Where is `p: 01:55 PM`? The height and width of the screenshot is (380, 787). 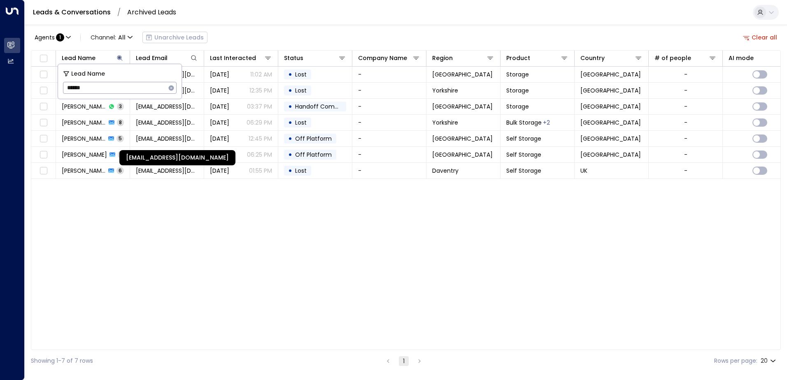
p: 01:55 PM is located at coordinates (261, 171).